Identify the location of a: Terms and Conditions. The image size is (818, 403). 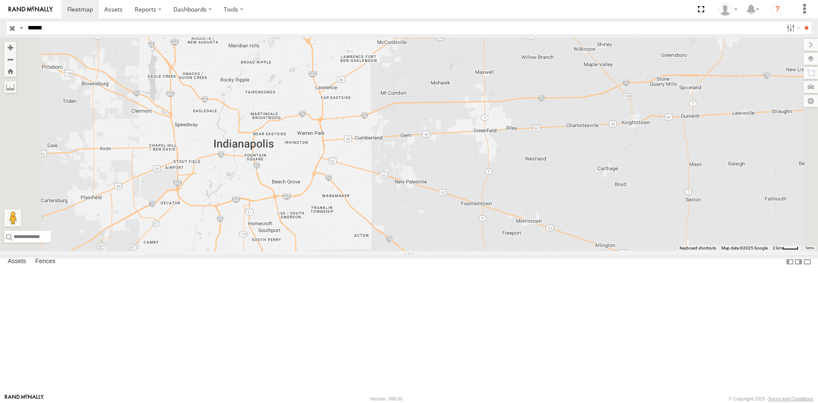
(791, 398).